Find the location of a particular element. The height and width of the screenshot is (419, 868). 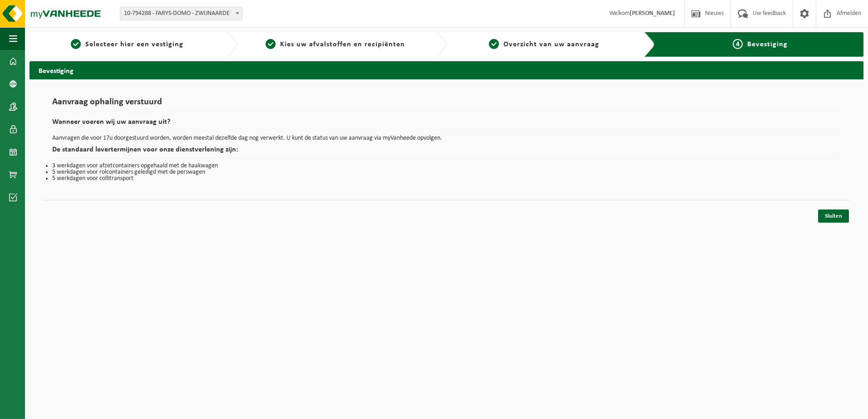

a: 3Overzicht van uw aanvraag is located at coordinates (544, 44).